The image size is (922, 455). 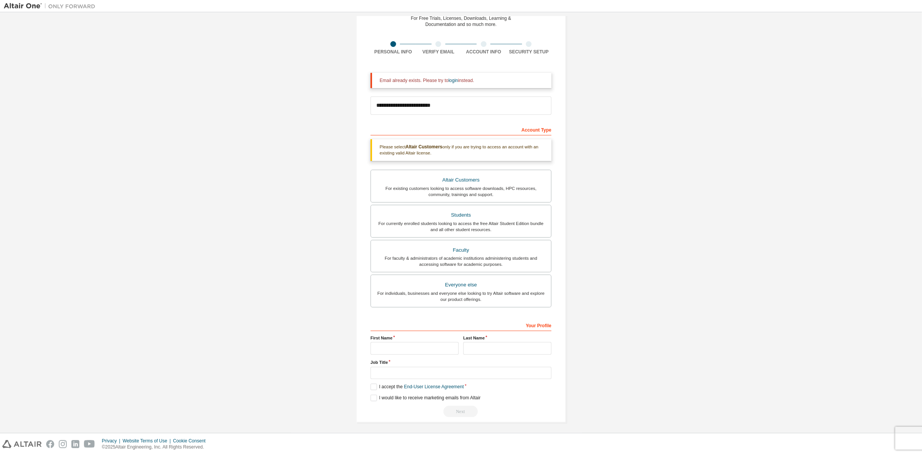 What do you see at coordinates (484, 52) in the screenshot?
I see `div: Account Info` at bounding box center [484, 52].